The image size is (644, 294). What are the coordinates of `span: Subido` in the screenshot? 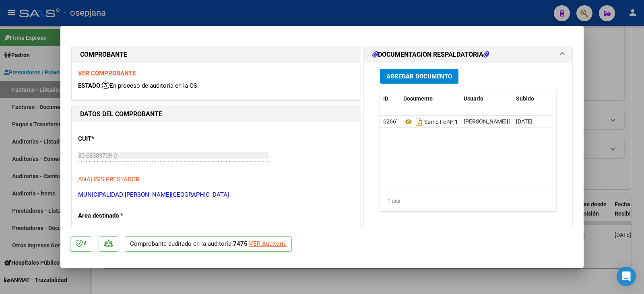 It's located at (525, 99).